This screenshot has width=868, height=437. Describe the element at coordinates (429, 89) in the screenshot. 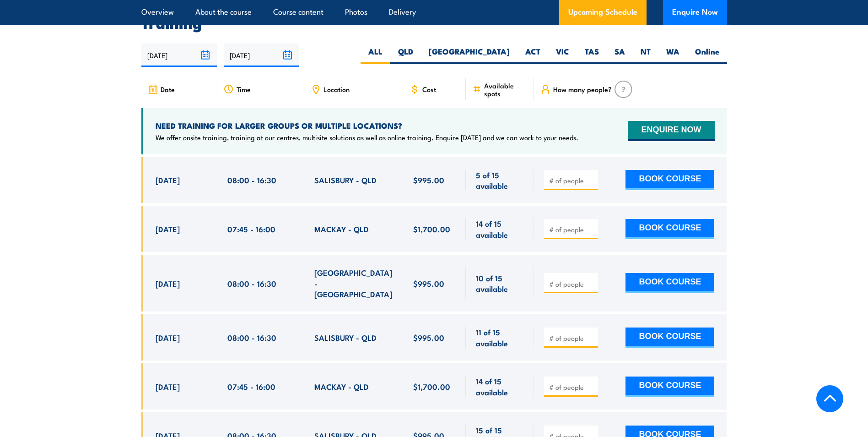

I see `span: Cost` at that location.